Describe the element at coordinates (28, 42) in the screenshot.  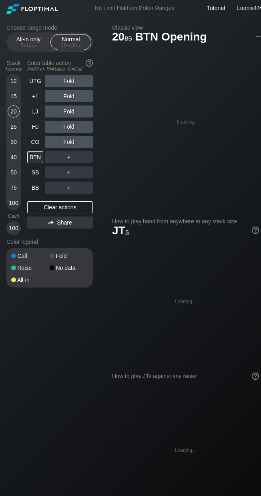
I see `div: All-in only` at that location.